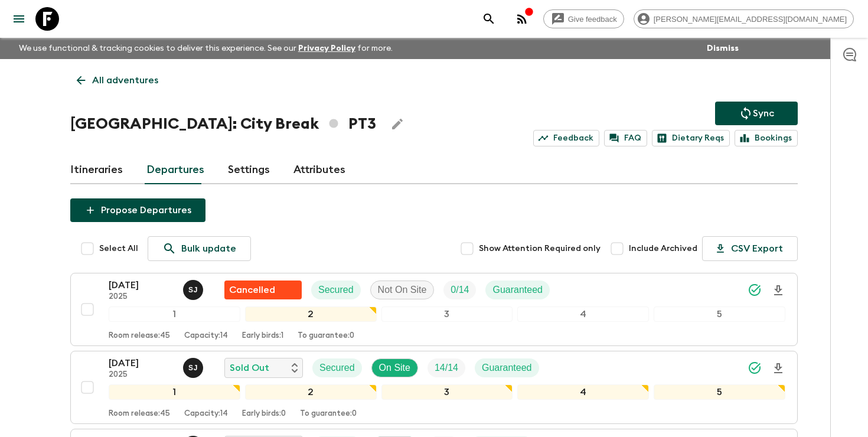 Image resolution: width=868 pixels, height=437 pixels. Describe the element at coordinates (248, 170) in the screenshot. I see `a: Settings` at that location.